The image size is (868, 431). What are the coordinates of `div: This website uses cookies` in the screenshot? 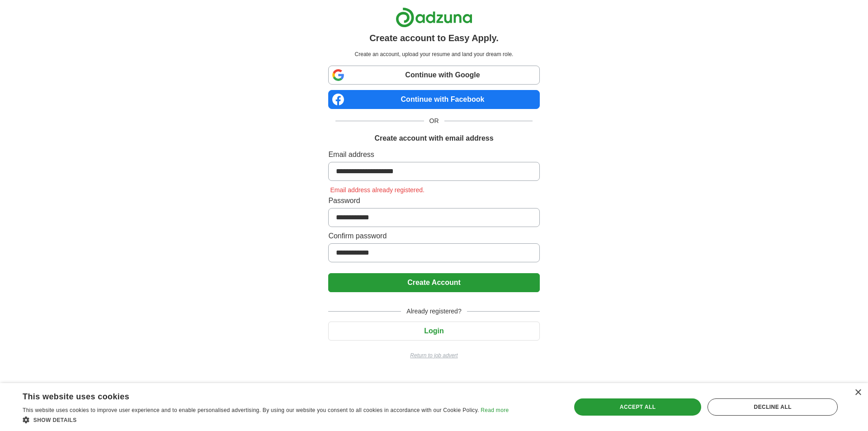 It's located at (254, 395).